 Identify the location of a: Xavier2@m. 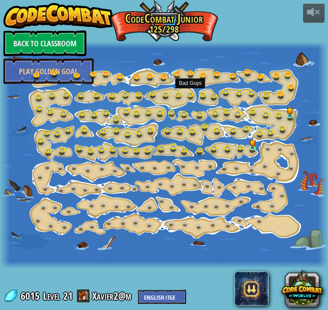
(112, 296).